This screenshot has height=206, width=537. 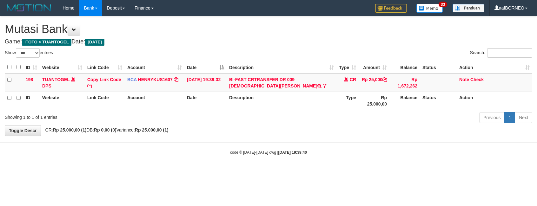 I want to click on th: Type, so click(x=347, y=101).